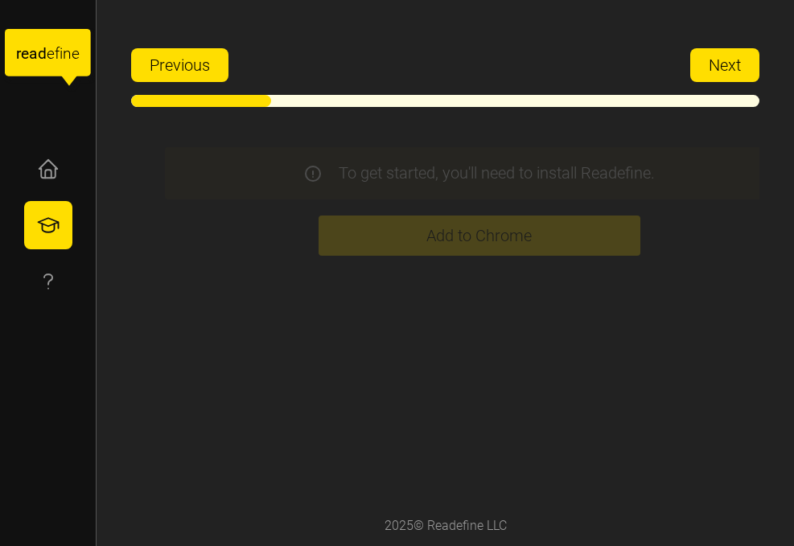 This screenshot has width=794, height=546. Describe the element at coordinates (725, 65) in the screenshot. I see `span: Next` at that location.